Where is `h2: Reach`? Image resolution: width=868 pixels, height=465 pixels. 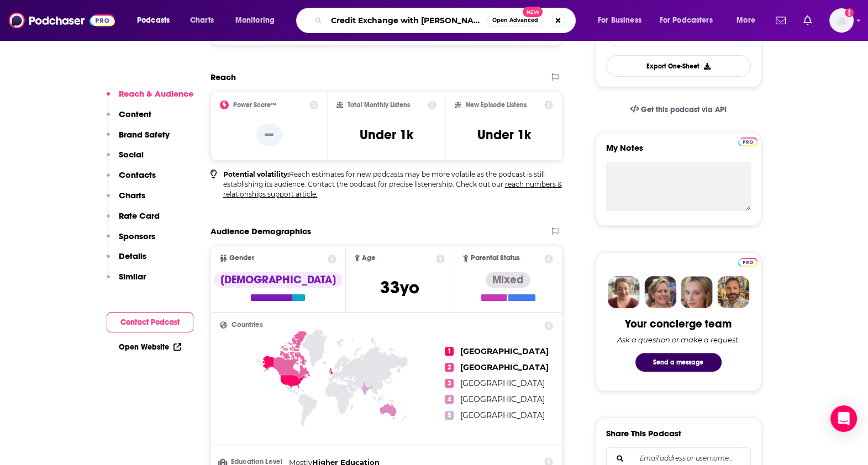 h2: Reach is located at coordinates (224, 77).